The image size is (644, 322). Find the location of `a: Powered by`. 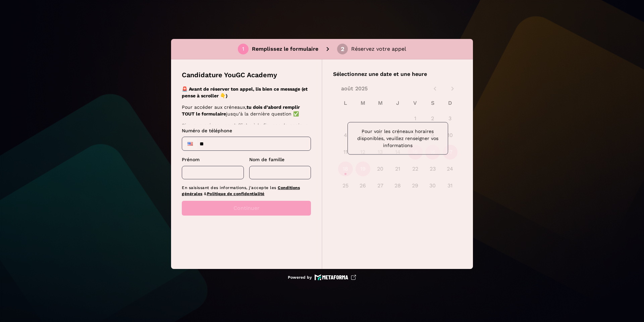

a: Powered by is located at coordinates (322, 277).